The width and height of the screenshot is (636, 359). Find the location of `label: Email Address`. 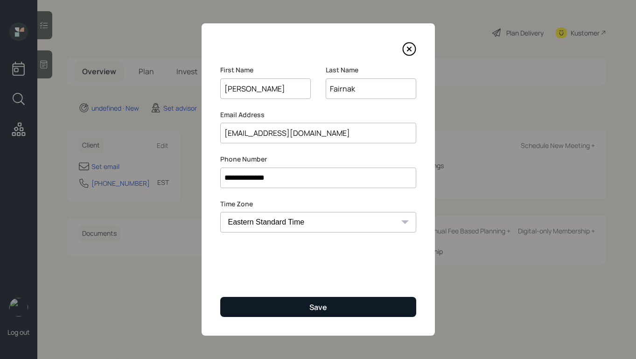

label: Email Address is located at coordinates (318, 115).